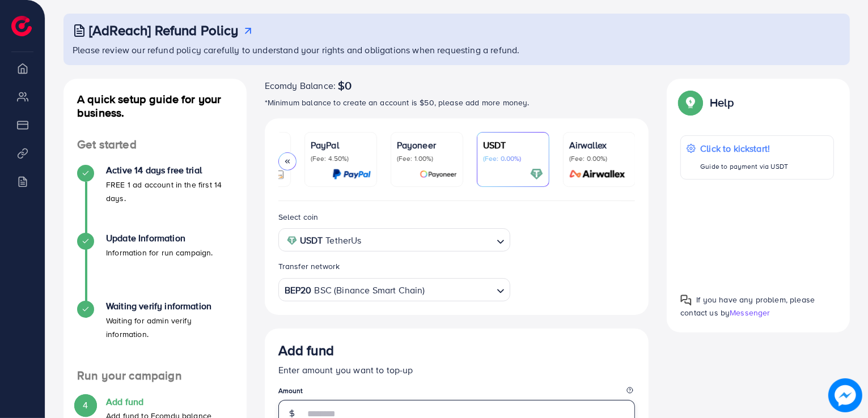  Describe the element at coordinates (599, 145) in the screenshot. I see `p: Airwallex` at that location.